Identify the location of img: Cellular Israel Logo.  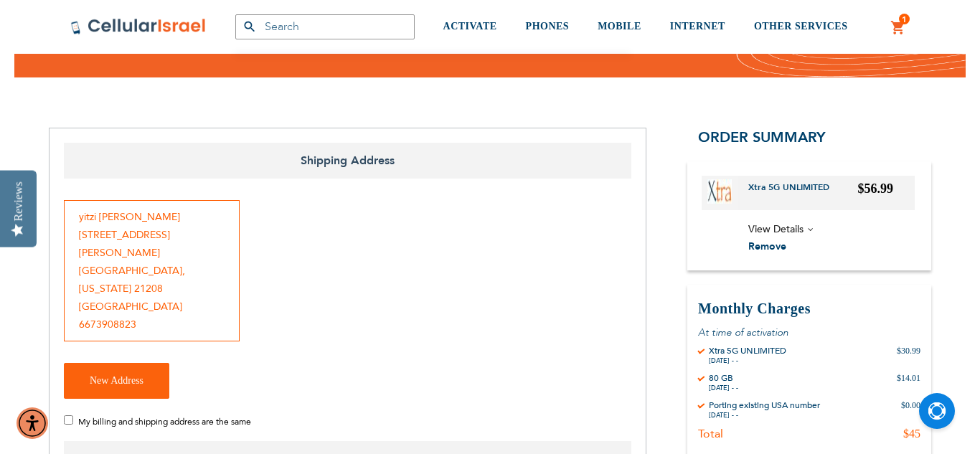
(139, 26).